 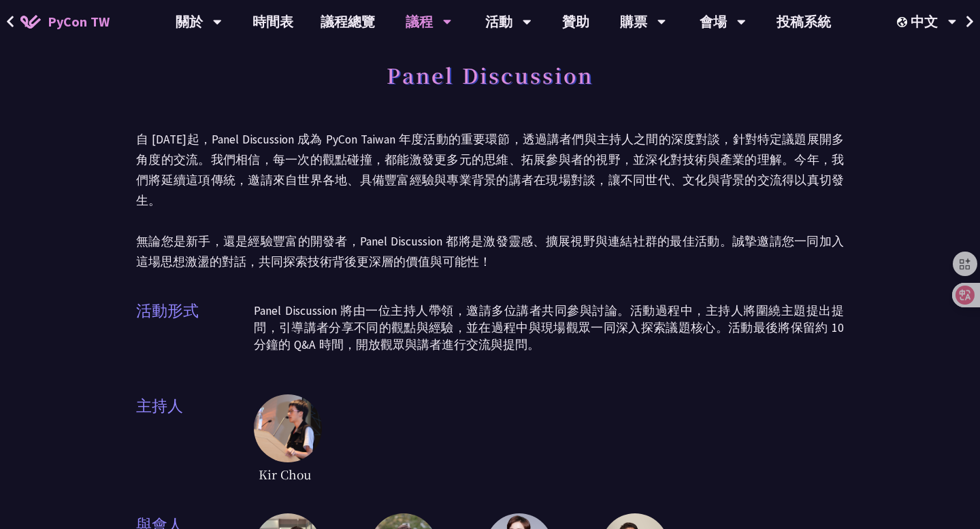 What do you see at coordinates (195, 334) in the screenshot?
I see `span: 活動形式` at bounding box center [195, 334].